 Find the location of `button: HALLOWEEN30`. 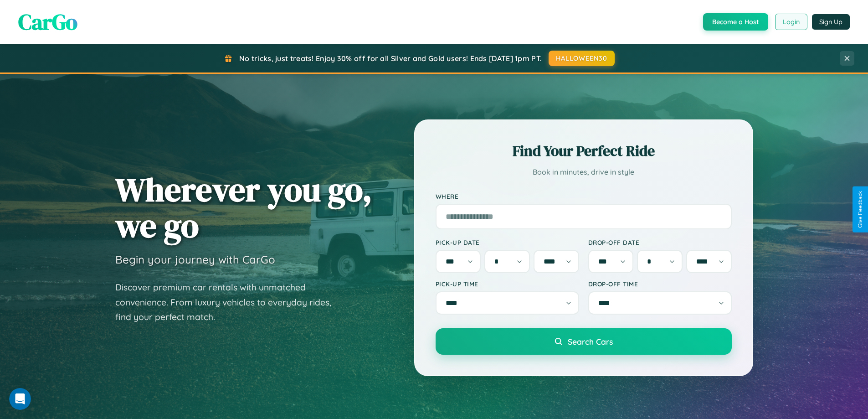

button: HALLOWEEN30 is located at coordinates (582, 58).